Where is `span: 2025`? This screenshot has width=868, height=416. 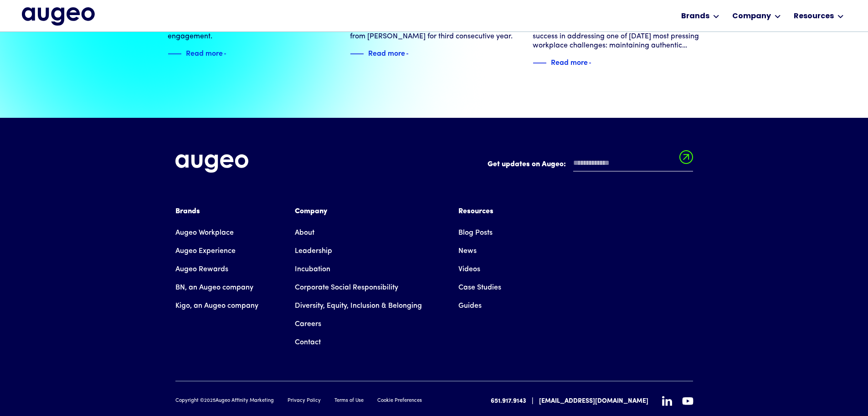 span: 2025 is located at coordinates (210, 400).